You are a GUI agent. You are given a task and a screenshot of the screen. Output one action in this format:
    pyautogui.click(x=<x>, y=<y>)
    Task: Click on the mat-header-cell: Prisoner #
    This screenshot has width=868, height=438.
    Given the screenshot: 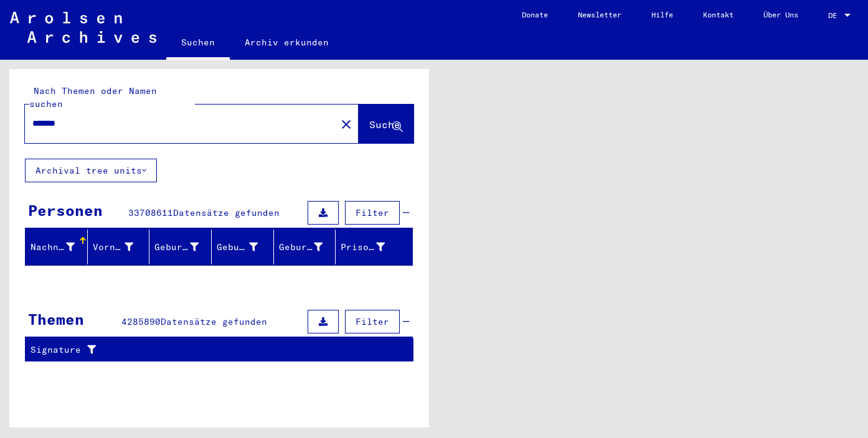 What is the action you would take?
    pyautogui.click(x=373, y=247)
    